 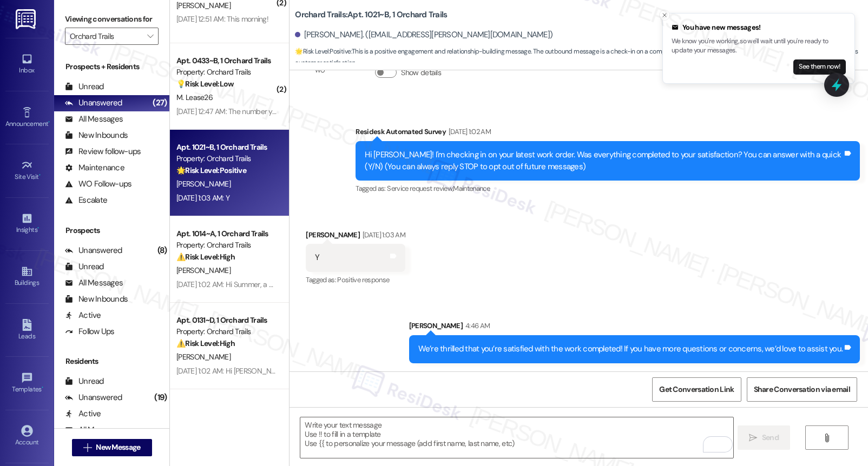 What do you see at coordinates (802, 390) in the screenshot?
I see `span: Share Conversation via email` at bounding box center [802, 390].